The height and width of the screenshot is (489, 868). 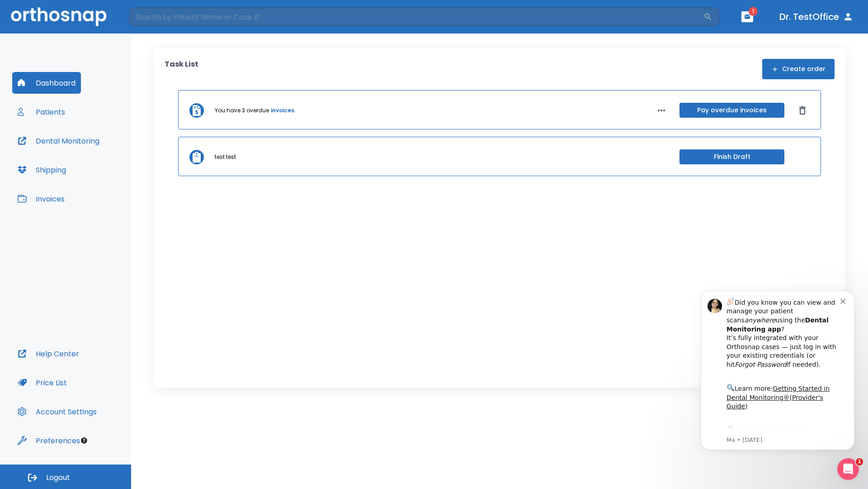 What do you see at coordinates (73, 82) in the screenshot?
I see `i: Forgot Password` at bounding box center [73, 82].